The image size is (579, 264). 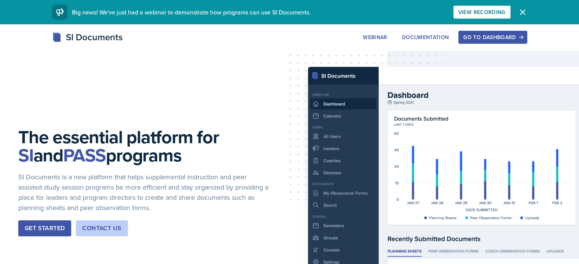 I want to click on button: Webinar, so click(x=375, y=37).